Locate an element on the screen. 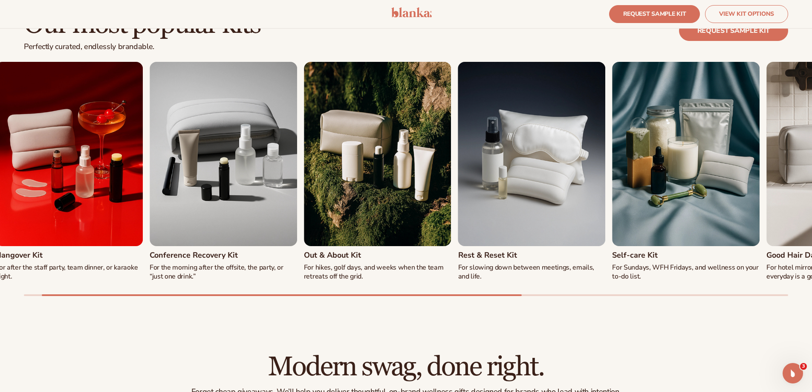  h2: Our most popular kits is located at coordinates (142, 24).